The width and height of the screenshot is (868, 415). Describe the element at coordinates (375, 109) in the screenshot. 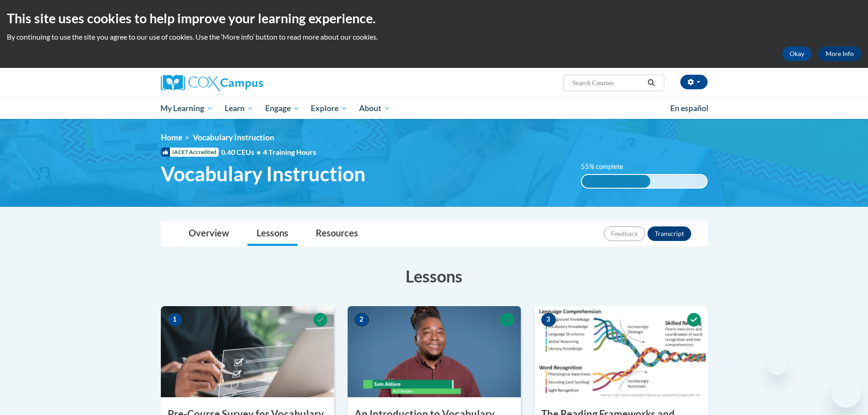

I see `span: About` at that location.